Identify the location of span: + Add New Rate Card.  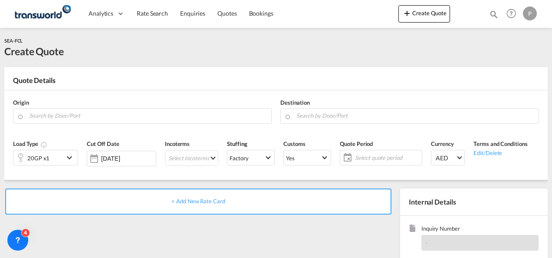
(198, 201).